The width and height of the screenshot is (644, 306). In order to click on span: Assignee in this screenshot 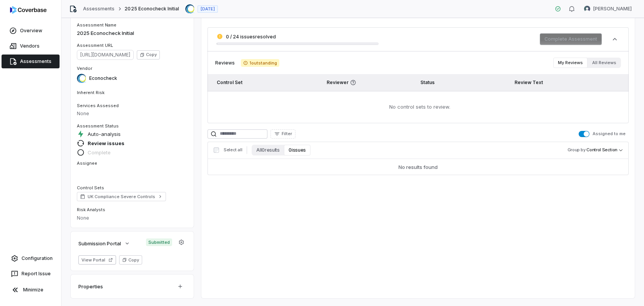, I will do `click(87, 163)`.